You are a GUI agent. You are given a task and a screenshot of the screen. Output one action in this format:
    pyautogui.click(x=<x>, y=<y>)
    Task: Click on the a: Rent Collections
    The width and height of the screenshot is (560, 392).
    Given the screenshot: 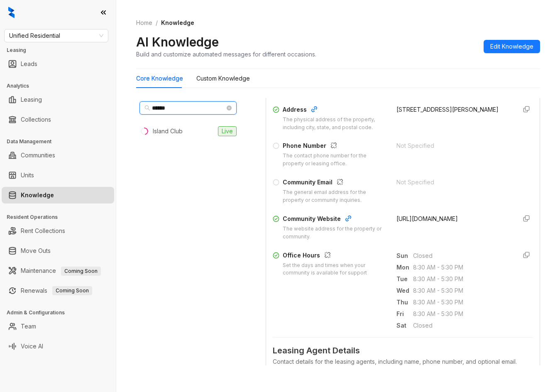 What is the action you would take?
    pyautogui.click(x=43, y=231)
    